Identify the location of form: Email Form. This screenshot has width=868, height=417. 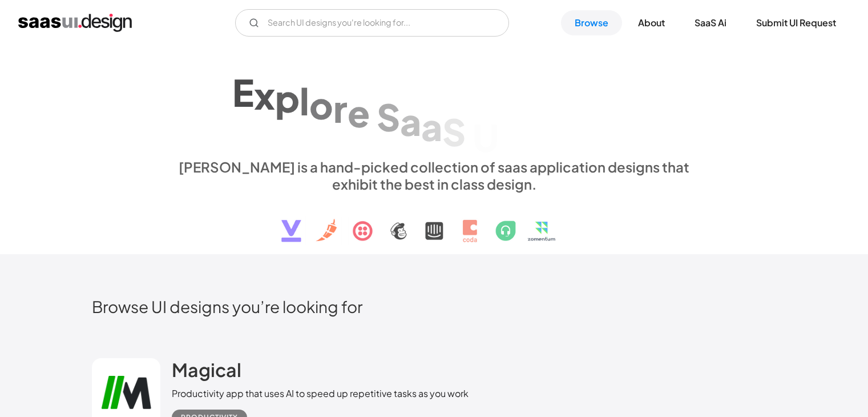
(372, 23).